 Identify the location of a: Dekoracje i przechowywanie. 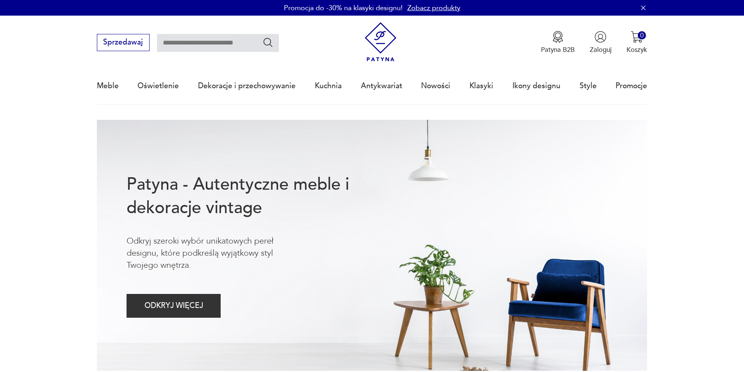
(247, 86).